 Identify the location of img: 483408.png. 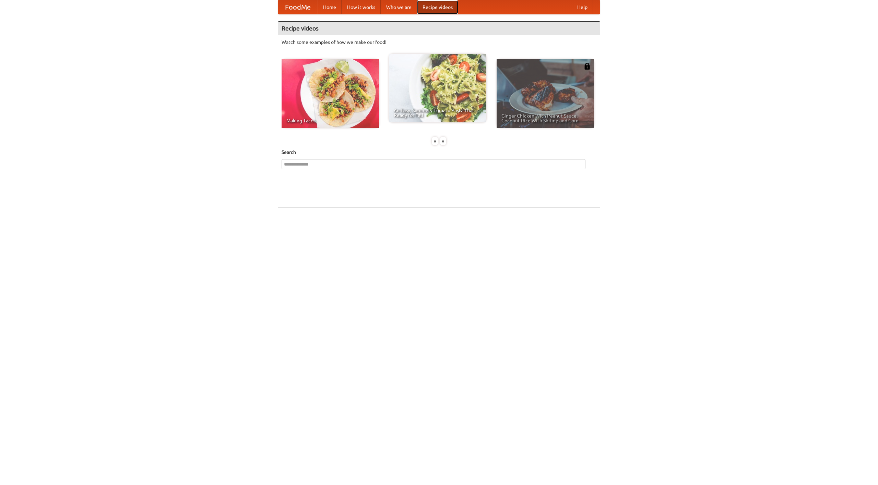
(587, 66).